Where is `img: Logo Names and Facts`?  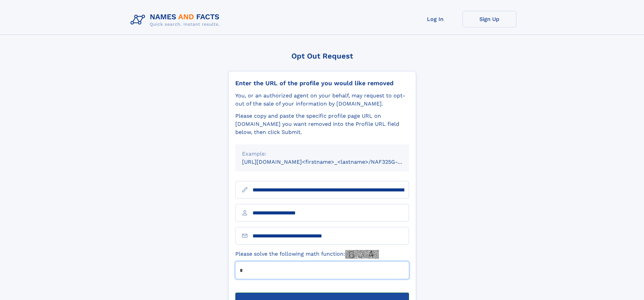
img: Logo Names and Facts is located at coordinates (176, 20).